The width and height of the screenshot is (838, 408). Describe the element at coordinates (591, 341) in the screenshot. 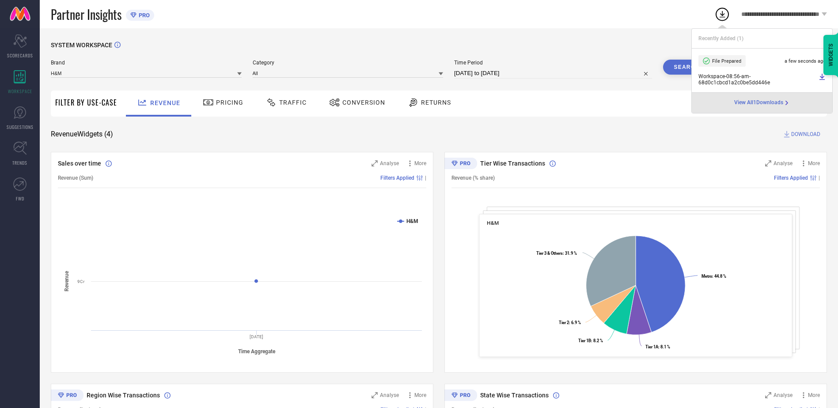

I see `text: : 8.2 %` at that location.